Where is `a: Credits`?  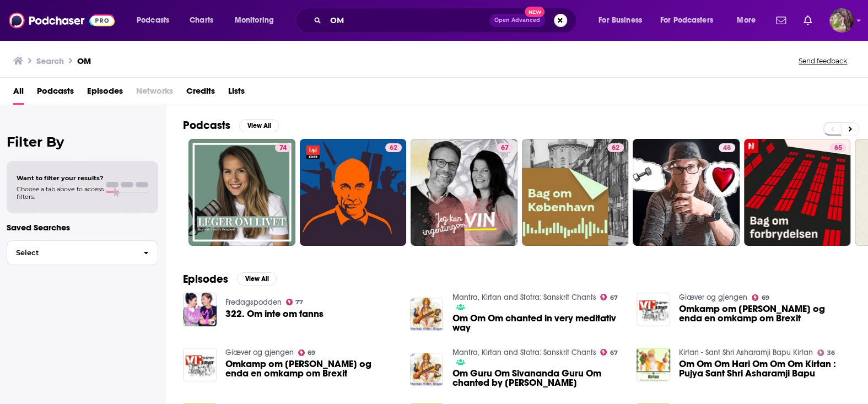
a: Credits is located at coordinates (201, 93).